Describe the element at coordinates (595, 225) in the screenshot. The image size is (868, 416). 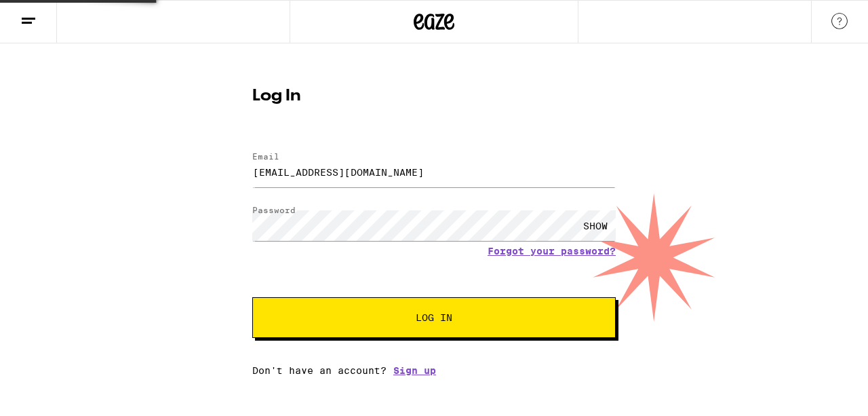
I see `div: SHOW` at that location.